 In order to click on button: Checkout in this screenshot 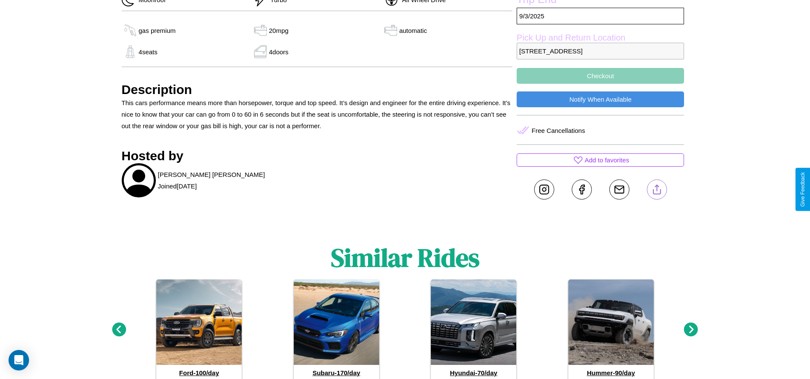, I will do `click(600, 76)`.